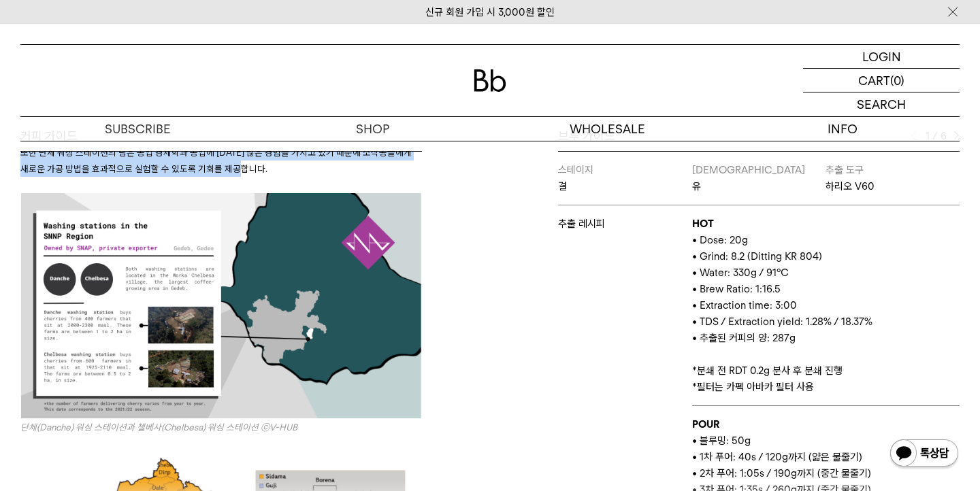  What do you see at coordinates (892, 186) in the screenshot?
I see `p: 하리오 V60` at bounding box center [892, 186].